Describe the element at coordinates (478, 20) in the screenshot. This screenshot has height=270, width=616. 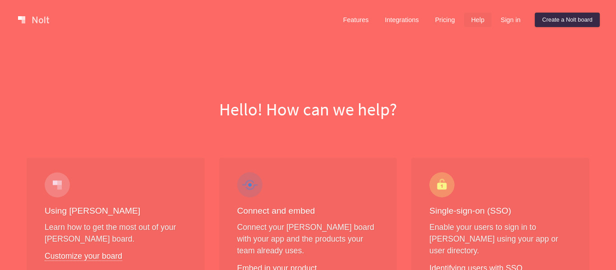
I see `a: Help` at that location.